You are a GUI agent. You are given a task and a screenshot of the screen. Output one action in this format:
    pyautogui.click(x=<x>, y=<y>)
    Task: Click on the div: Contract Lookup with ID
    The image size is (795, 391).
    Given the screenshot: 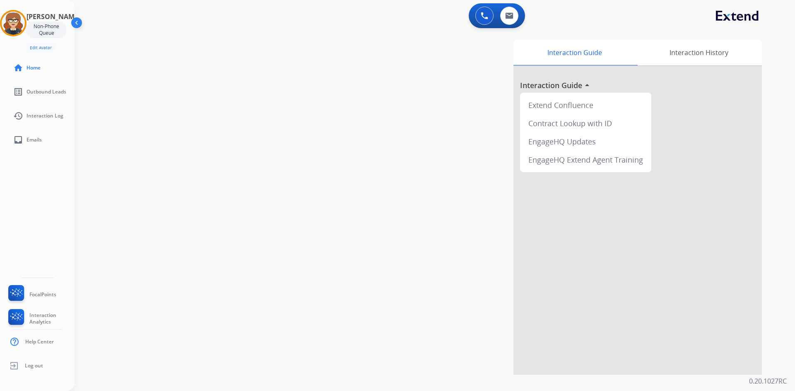 What is the action you would take?
    pyautogui.click(x=586, y=123)
    